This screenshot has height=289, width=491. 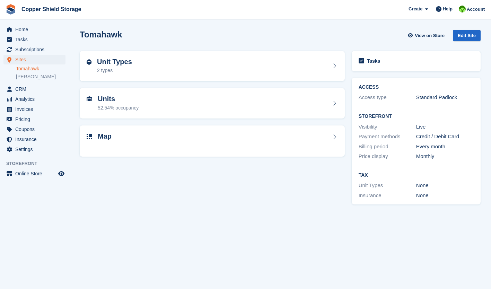 What do you see at coordinates (36, 89) in the screenshot?
I see `span: CRM` at bounding box center [36, 89].